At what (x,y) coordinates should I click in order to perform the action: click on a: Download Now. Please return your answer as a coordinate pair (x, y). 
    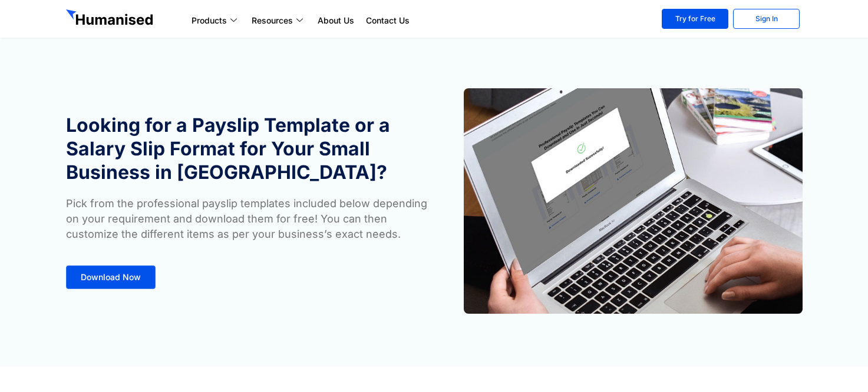
    Looking at the image, I should click on (110, 278).